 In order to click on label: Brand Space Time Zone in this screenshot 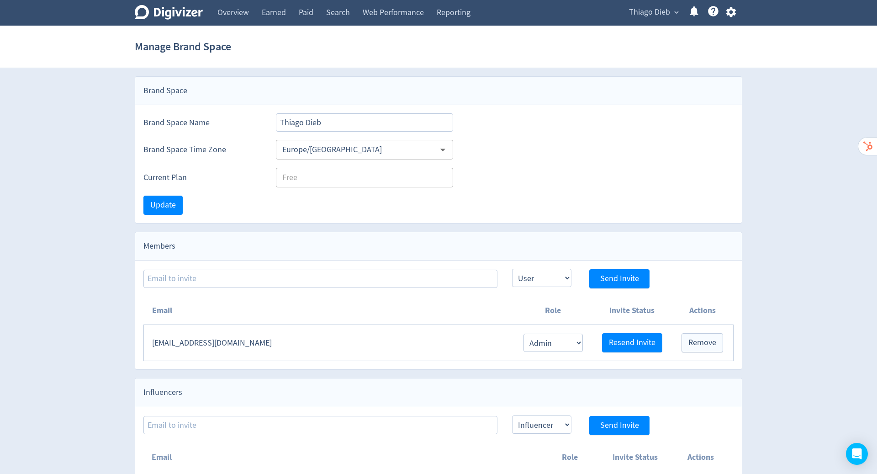, I will do `click(202, 149)`.